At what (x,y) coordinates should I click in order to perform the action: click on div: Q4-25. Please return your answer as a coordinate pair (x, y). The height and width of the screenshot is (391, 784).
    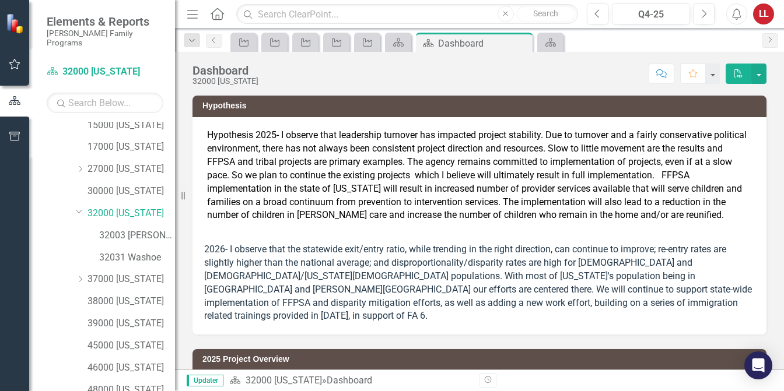
    Looking at the image, I should click on (651, 15).